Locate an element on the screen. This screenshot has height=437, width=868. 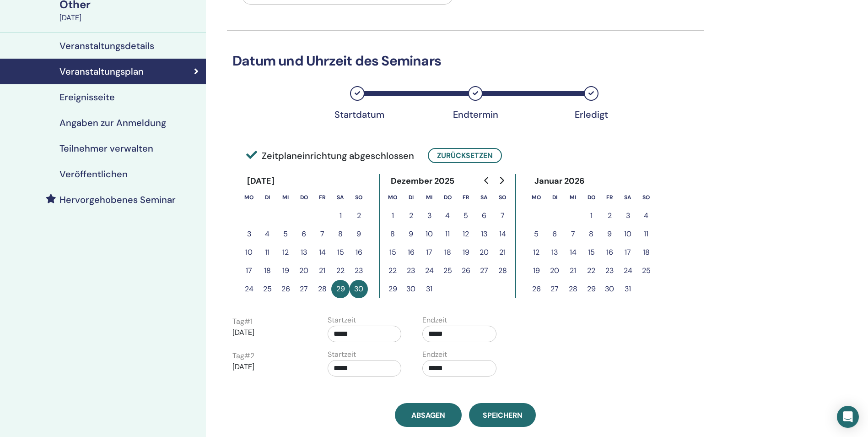
div: Endtermin is located at coordinates (476, 115).